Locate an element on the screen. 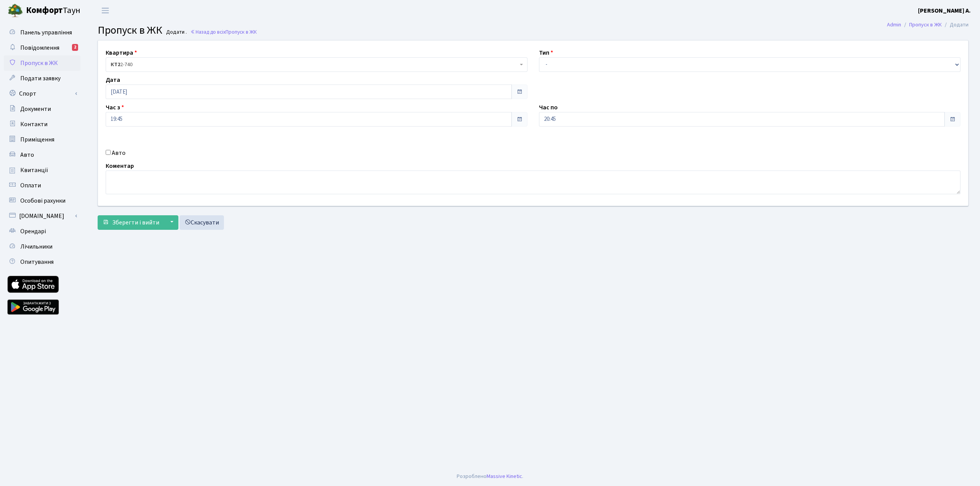 Image resolution: width=980 pixels, height=486 pixels. span: Оплати is located at coordinates (31, 185).